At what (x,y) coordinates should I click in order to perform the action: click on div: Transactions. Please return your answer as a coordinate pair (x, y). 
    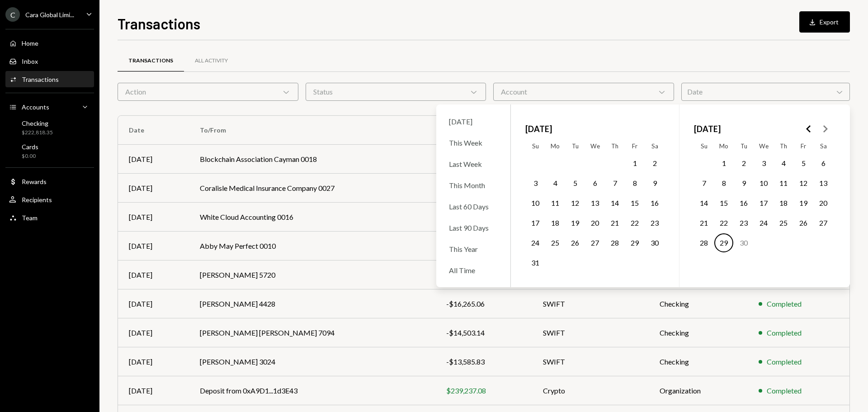
    Looking at the image, I should click on (40, 79).